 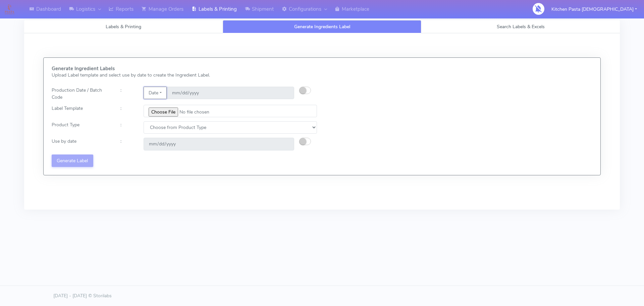 What do you see at coordinates (322, 27) in the screenshot?
I see `span: Generate Ingredients Label` at bounding box center [322, 27].